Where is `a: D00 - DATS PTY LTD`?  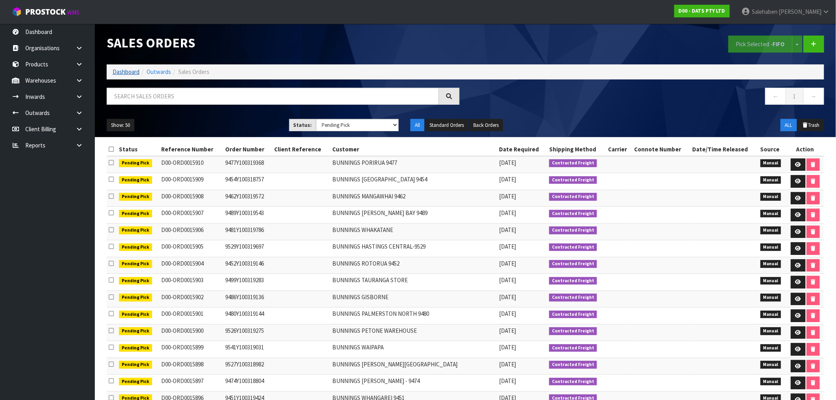 a: D00 - DATS PTY LTD is located at coordinates (702, 11).